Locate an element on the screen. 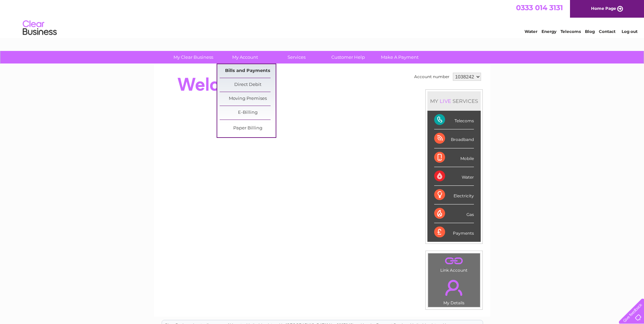  div: Mobile is located at coordinates (454, 158).